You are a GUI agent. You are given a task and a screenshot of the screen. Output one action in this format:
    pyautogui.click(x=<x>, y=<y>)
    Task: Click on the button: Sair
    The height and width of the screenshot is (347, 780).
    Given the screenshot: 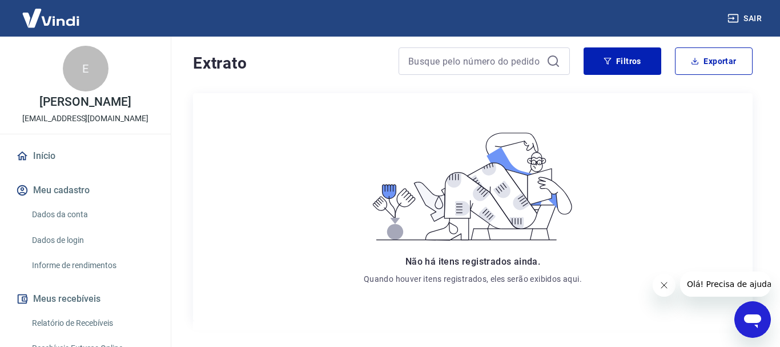 What is the action you would take?
    pyautogui.click(x=746, y=18)
    